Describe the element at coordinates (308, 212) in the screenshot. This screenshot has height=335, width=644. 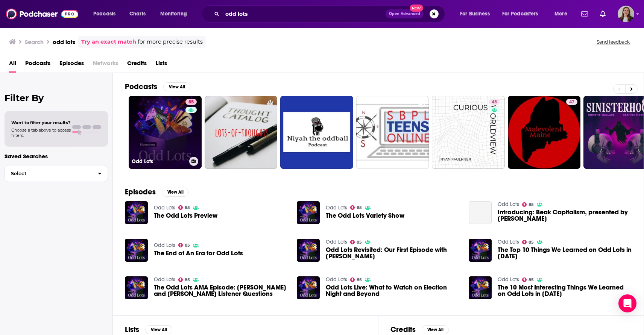
I see `a: The Odd Lots Variety Show` at that location.